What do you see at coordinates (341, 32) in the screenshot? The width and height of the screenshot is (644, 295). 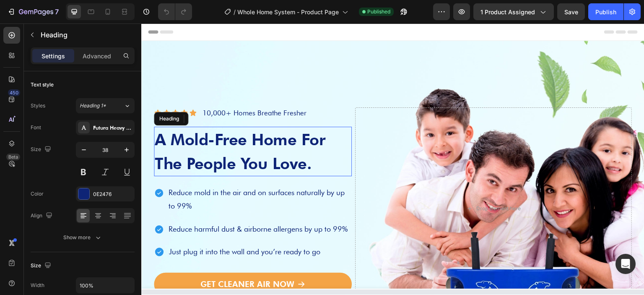 I see `div: Primary` at bounding box center [341, 32].